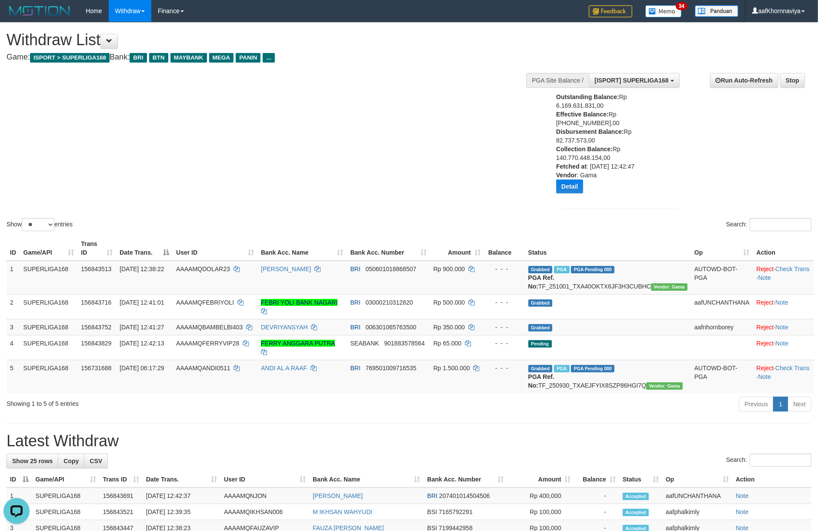 This screenshot has height=531, width=818. Describe the element at coordinates (19, 479) in the screenshot. I see `th: ID: activate to sort column descending` at that location.